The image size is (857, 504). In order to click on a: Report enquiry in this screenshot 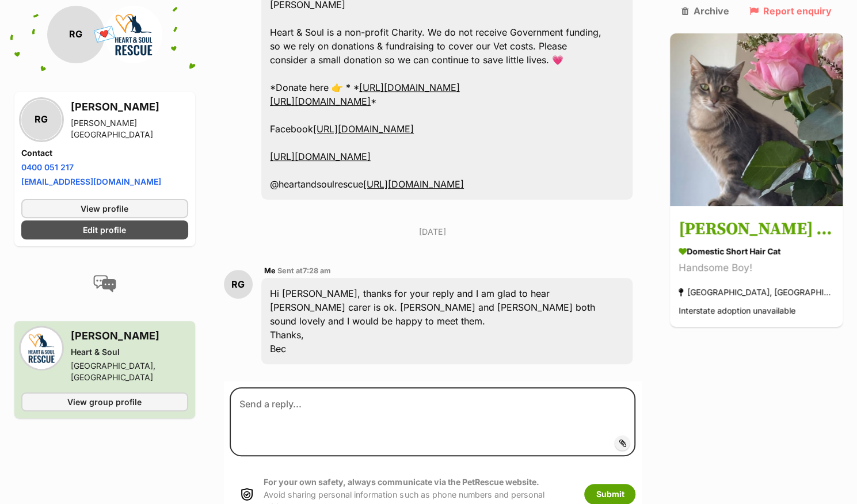, I will do `click(790, 11)`.